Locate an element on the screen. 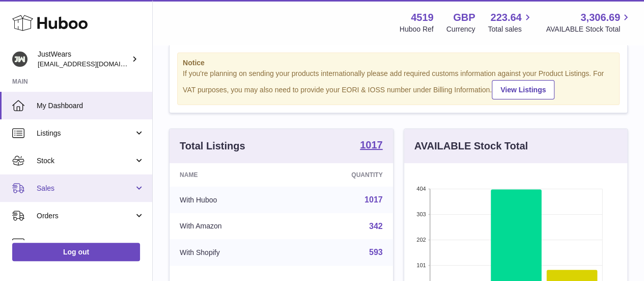 The image size is (644, 281). a: 342 is located at coordinates (376, 226).